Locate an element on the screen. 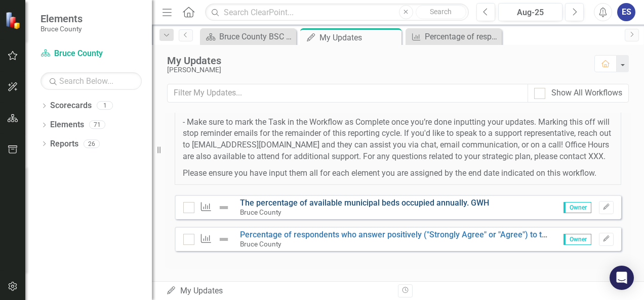 Image resolution: width=644 pixels, height=300 pixels. input: Search ClearPoint... is located at coordinates (337, 12).